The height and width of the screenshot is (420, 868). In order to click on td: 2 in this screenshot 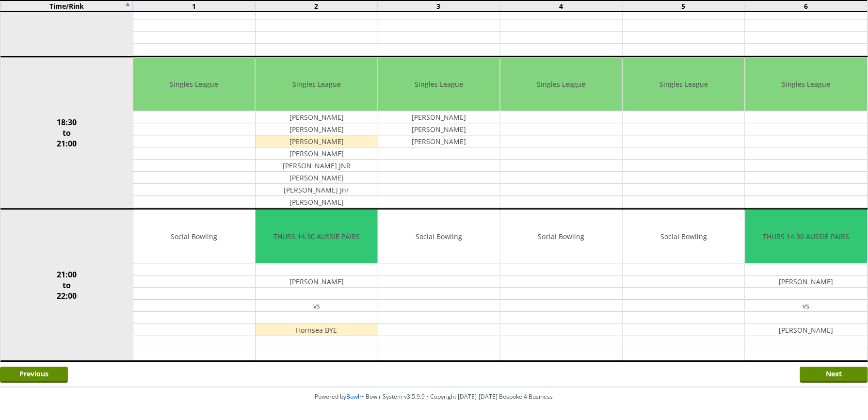, I will do `click(316, 6)`.